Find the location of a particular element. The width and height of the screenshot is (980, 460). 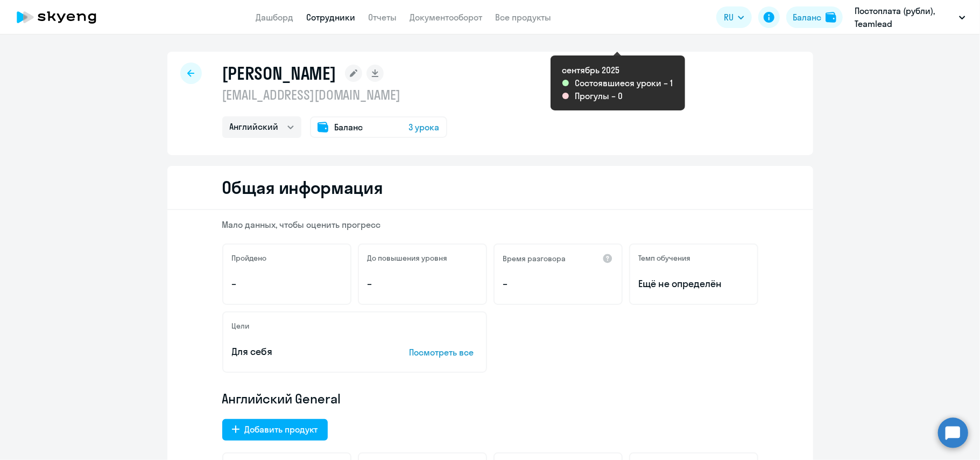

div: Баланс is located at coordinates (807, 17).